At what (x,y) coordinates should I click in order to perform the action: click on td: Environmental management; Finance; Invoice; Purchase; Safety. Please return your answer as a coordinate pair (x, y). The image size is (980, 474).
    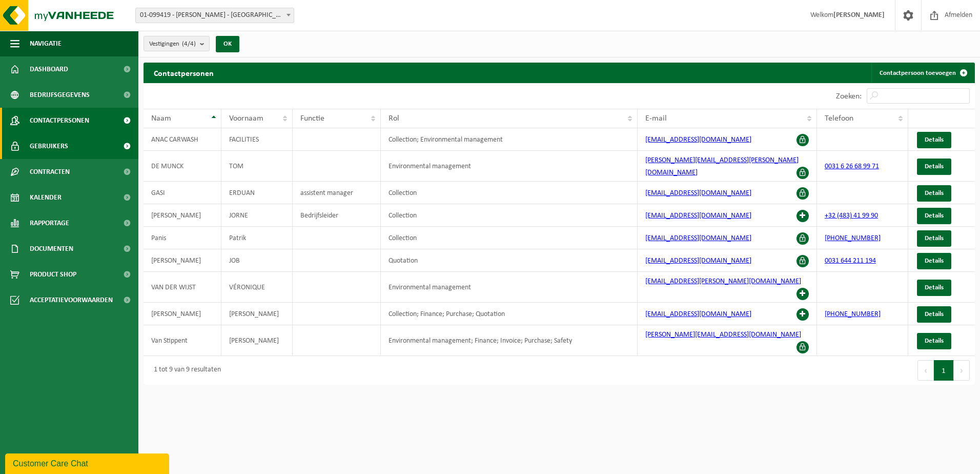
    Looking at the image, I should click on (509, 340).